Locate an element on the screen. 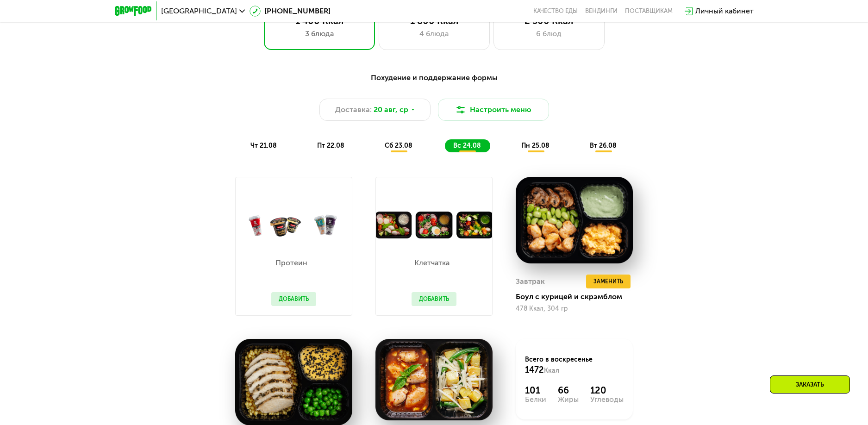  div: 66 is located at coordinates (568, 390).